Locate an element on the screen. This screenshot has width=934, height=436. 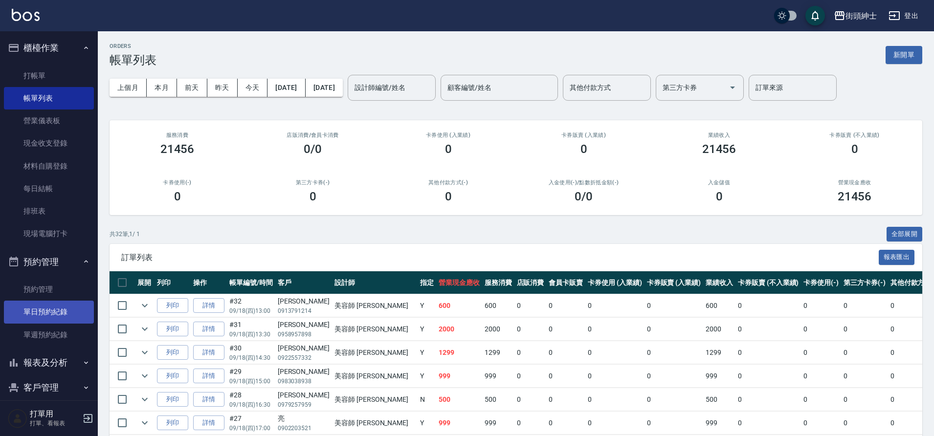
p: 0958957898 is located at coordinates (304, 334).